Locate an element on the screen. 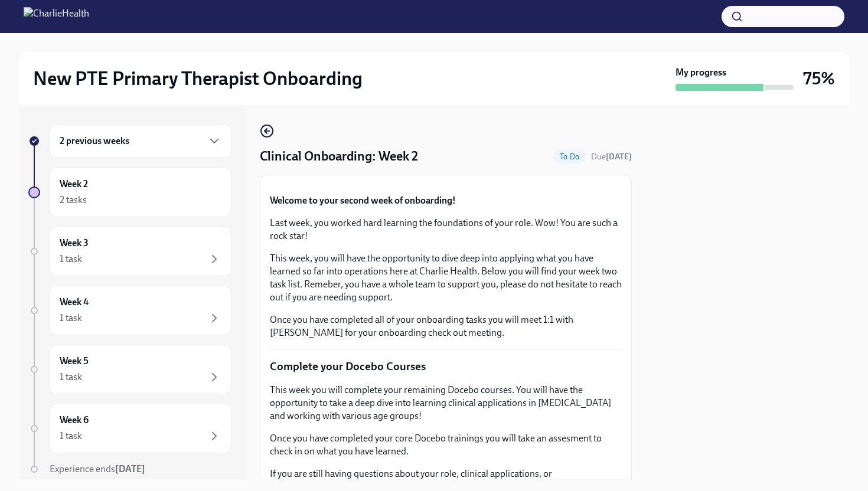  img: CharlieHealth is located at coordinates (56, 16).